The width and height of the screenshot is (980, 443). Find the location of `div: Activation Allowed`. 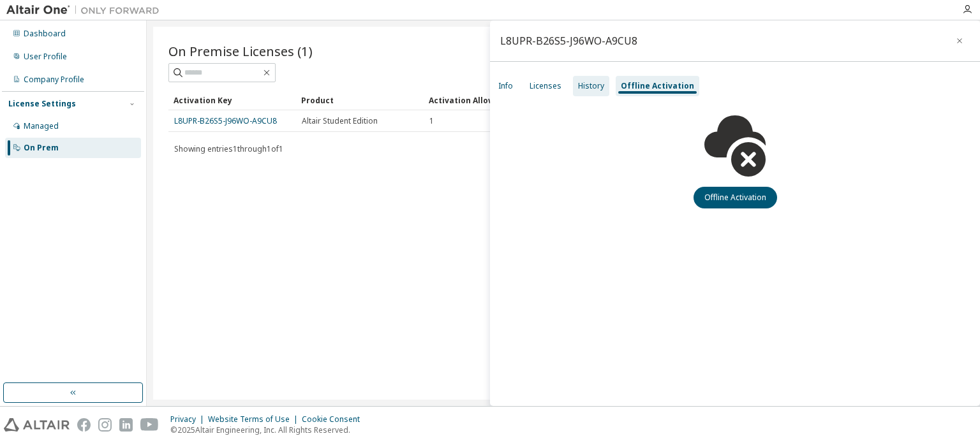

div: Activation Allowed is located at coordinates (488, 100).